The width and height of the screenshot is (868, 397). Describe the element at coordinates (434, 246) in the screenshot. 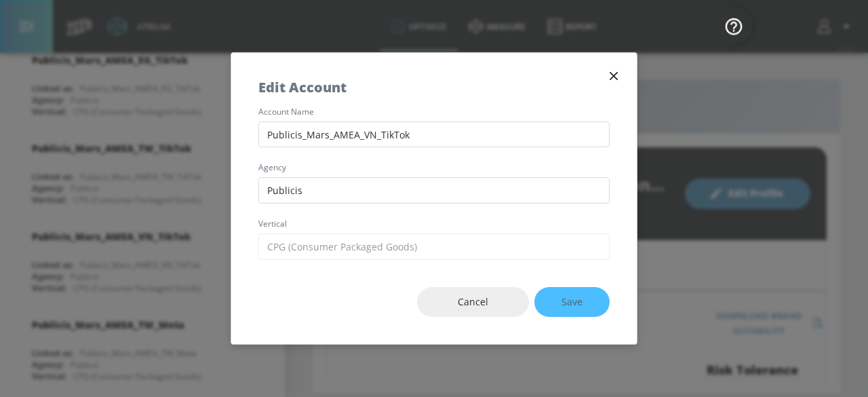

I see `input: Select Vertical` at that location.